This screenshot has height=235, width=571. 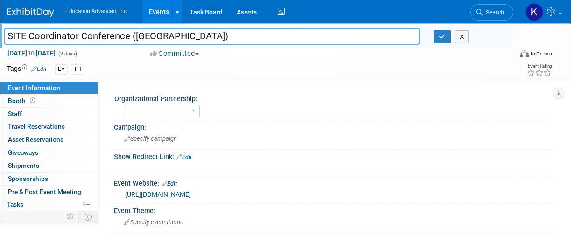 What do you see at coordinates (175, 54) in the screenshot?
I see `button: Committed` at bounding box center [175, 54].